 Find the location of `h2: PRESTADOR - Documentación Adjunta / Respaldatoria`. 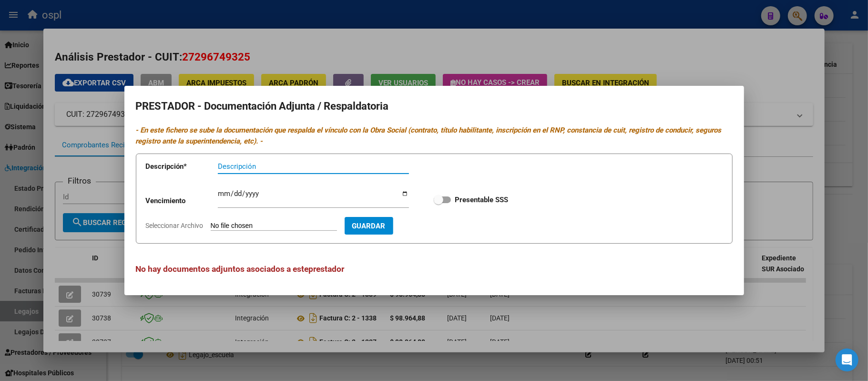

h2: PRESTADOR - Documentación Adjunta / Respaldatoria is located at coordinates (434, 106).